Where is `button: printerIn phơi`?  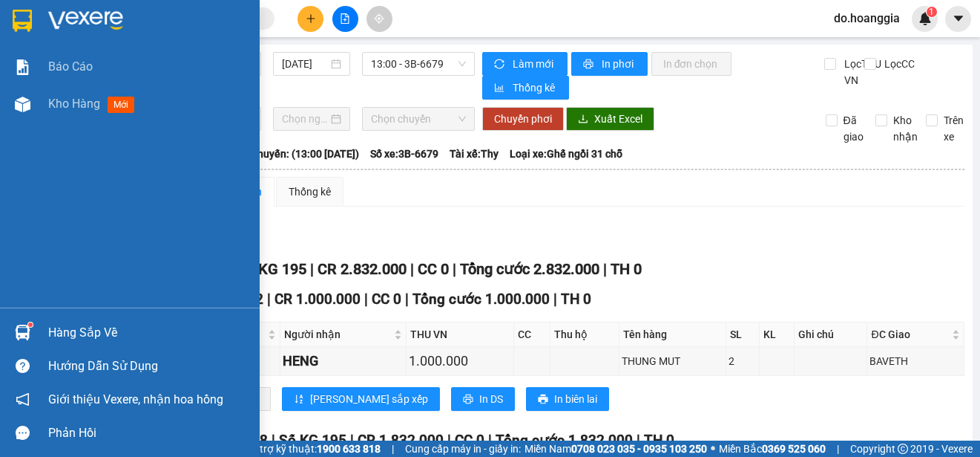 button: printerIn phơi is located at coordinates (610, 64).